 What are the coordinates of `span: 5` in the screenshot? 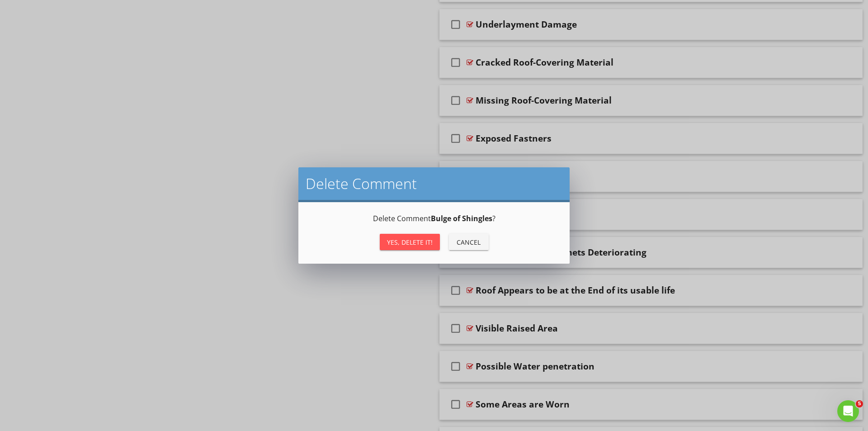 It's located at (860, 404).